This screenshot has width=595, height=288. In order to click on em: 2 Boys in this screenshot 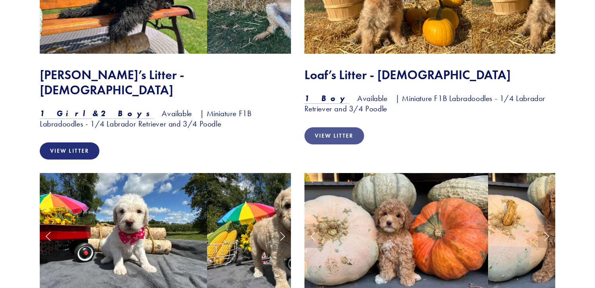, I will do `click(127, 113)`.